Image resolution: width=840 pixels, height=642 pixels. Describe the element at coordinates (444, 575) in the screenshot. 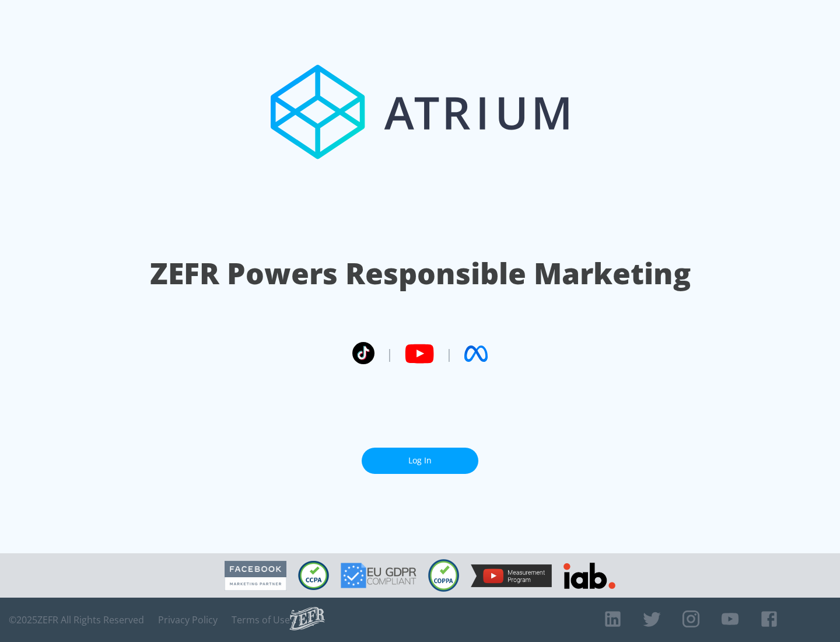

I see `img: COPPA Compliant` at that location.